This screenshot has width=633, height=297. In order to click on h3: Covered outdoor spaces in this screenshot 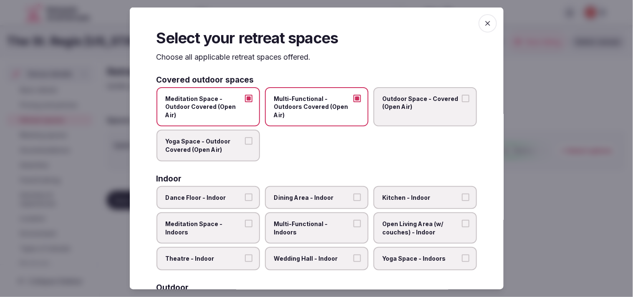, I will do `click(205, 79)`.